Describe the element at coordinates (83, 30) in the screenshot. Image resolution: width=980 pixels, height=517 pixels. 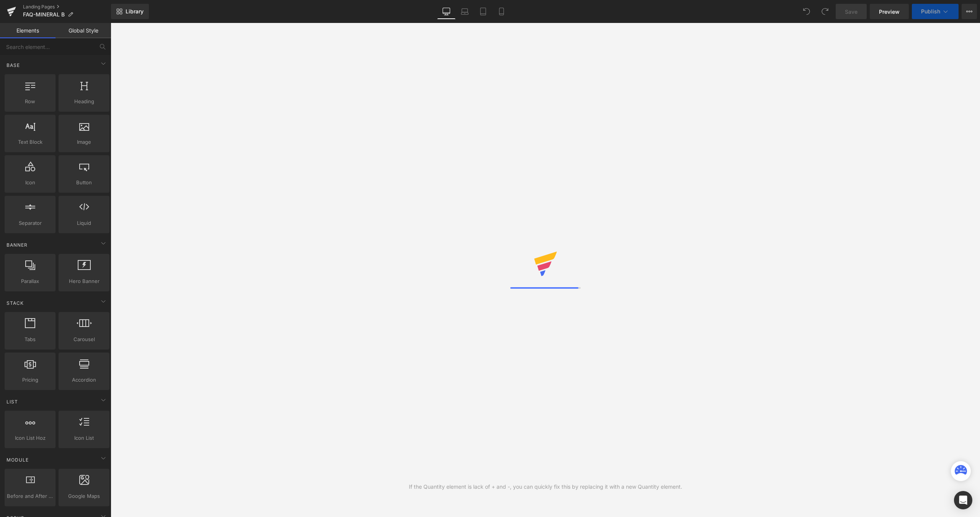
I see `a: Global Style` at that location.